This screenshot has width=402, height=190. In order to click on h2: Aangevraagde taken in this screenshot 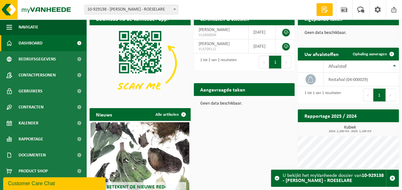, I will do `click(223, 89)`.